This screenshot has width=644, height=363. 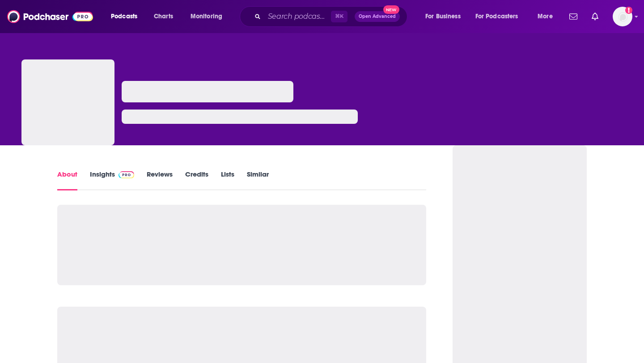 I want to click on a: InsightsPodchaser Pro, so click(x=111, y=180).